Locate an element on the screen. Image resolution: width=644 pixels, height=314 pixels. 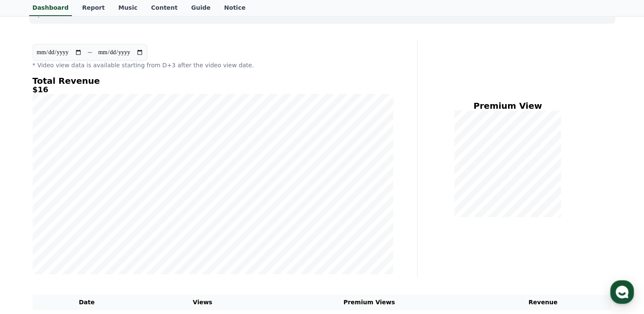
a: Messages is located at coordinates (83, 254).